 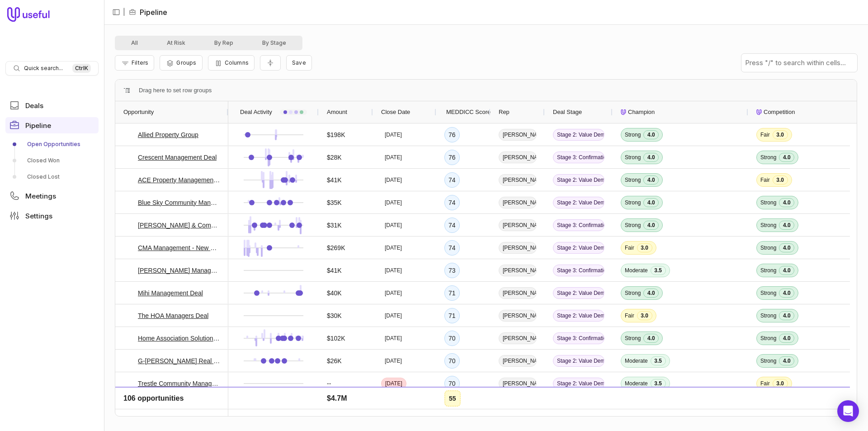 What do you see at coordinates (336, 338) in the screenshot?
I see `span: $102K` at bounding box center [336, 338].